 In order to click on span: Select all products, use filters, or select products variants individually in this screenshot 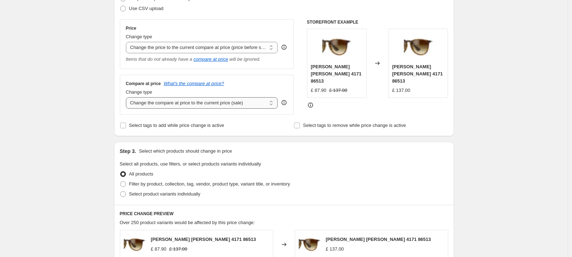, I will do `click(190, 164)`.